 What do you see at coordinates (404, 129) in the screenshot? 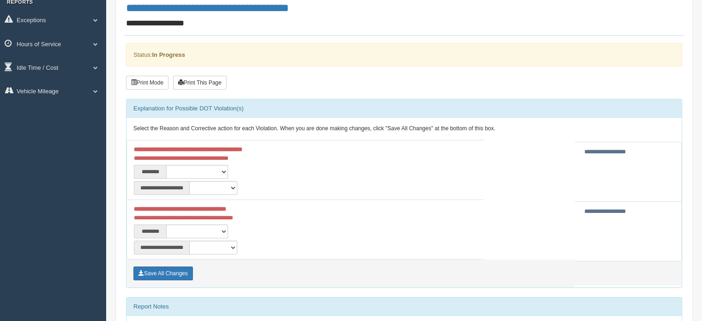
I see `div: Select the Reason and Corrective action for each Violation. When you are done making changes, cli...` at bounding box center [404, 129].